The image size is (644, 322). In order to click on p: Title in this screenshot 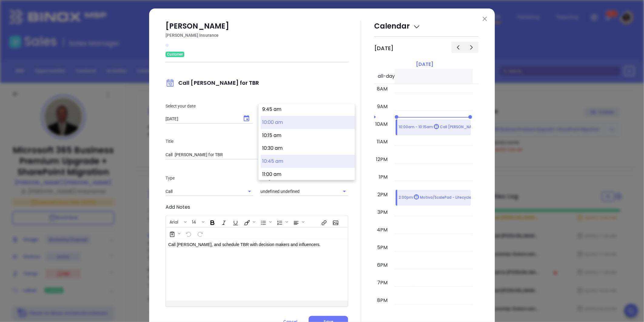, I will do `click(257, 141)`.